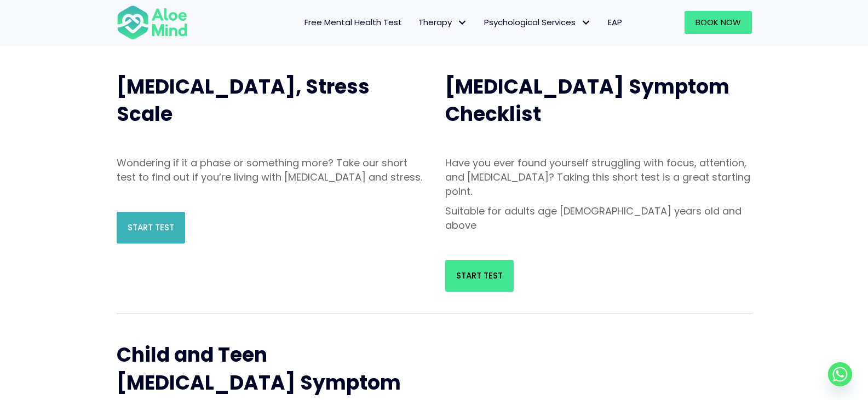 The image size is (868, 400). I want to click on a: Free Mental Health Test, so click(353, 22).